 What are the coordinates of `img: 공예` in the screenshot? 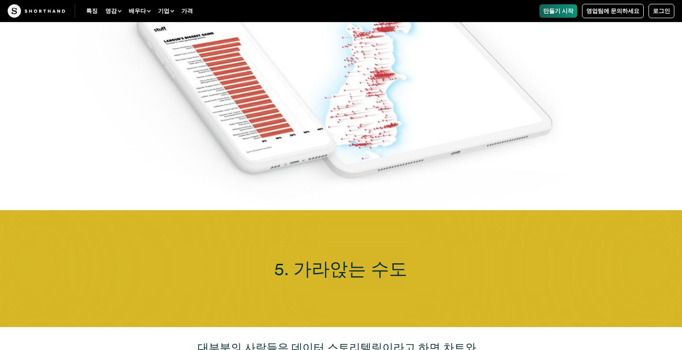 It's located at (36, 11).